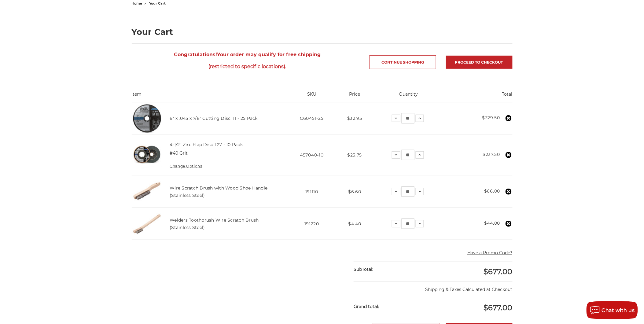 The image size is (644, 324). I want to click on strong: $237.50, so click(491, 154).